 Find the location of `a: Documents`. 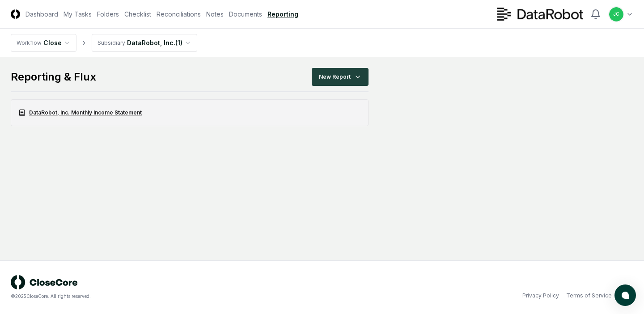

a: Documents is located at coordinates (245, 14).